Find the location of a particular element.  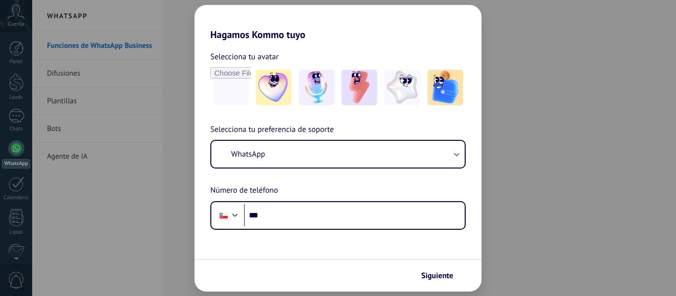

h2: Hagamos Kommo tuyo is located at coordinates (338, 23).